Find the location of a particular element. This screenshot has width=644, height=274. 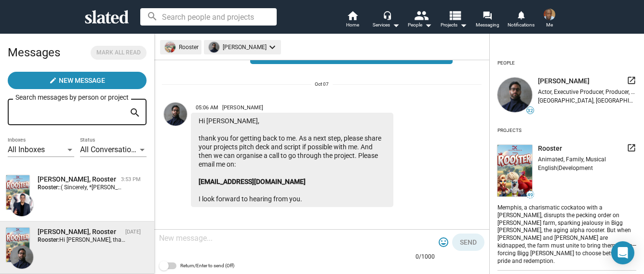

mat-icon: people is located at coordinates (420, 15).